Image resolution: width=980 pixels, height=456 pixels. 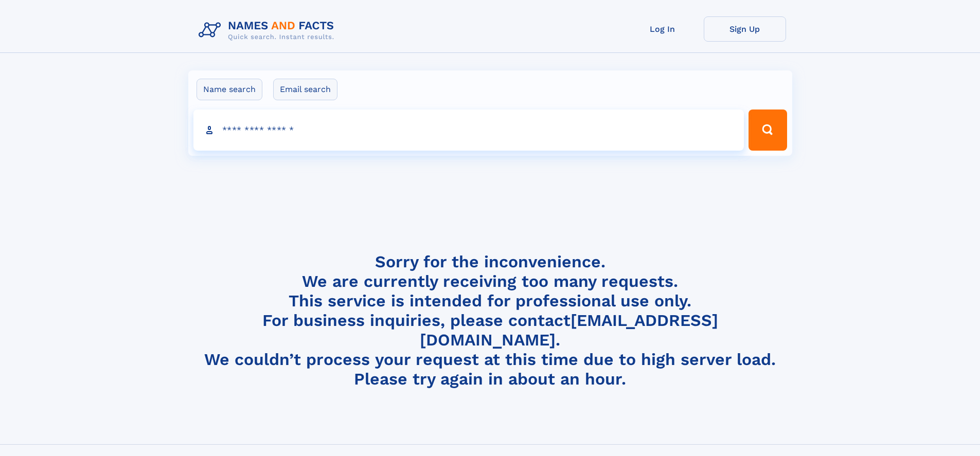 I want to click on img: Logo Names and Facts, so click(x=269, y=31).